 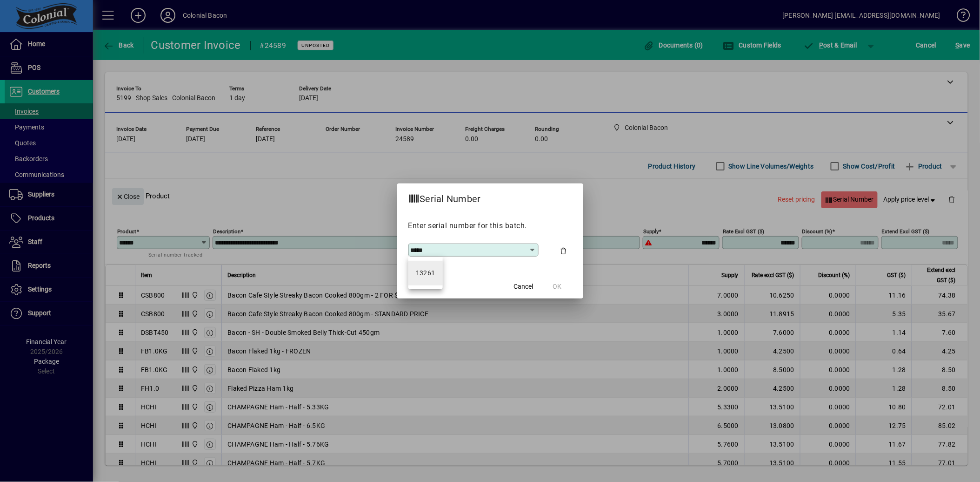 I want to click on div: 13261, so click(x=426, y=273).